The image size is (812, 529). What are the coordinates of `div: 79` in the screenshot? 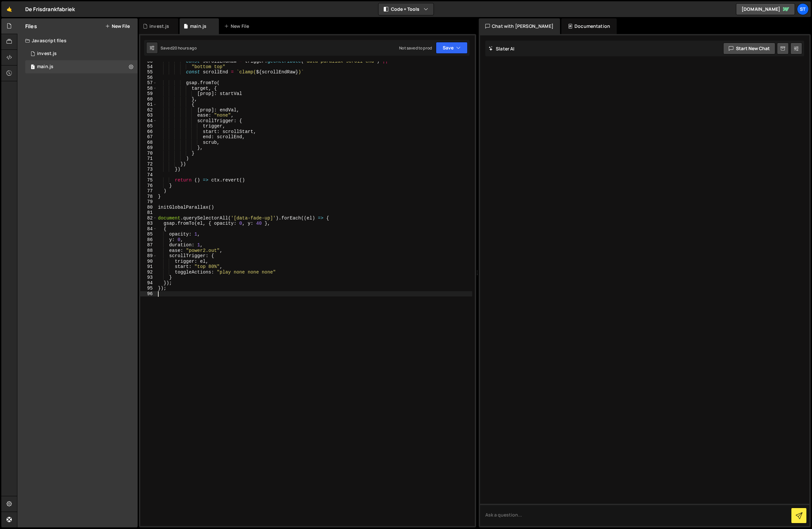 It's located at (149, 202).